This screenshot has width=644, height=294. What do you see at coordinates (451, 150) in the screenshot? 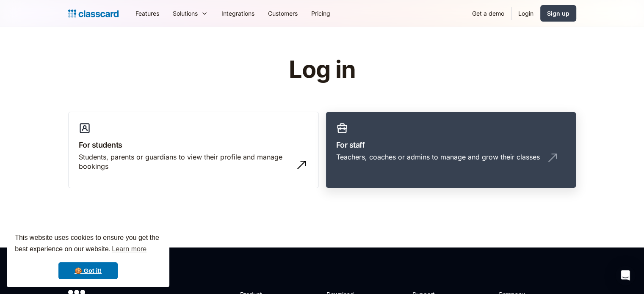
I see `a: For staffTeachers, coaches or admins to manage and grow their classes` at bounding box center [451, 150].